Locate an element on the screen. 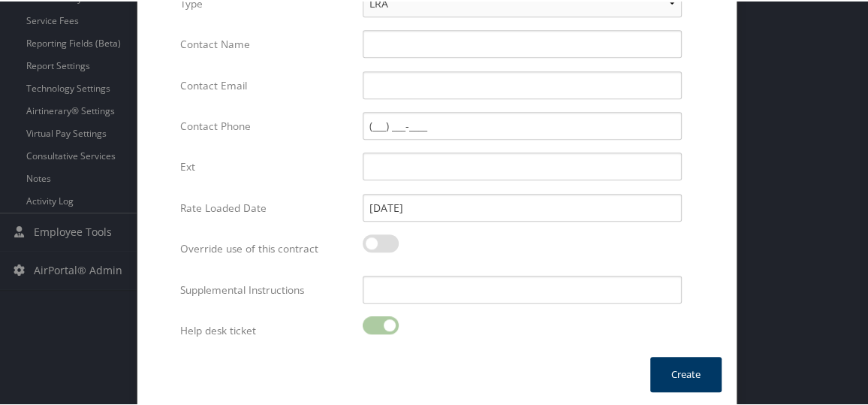 The width and height of the screenshot is (868, 405). label: Contact Phone is located at coordinates (265, 124).